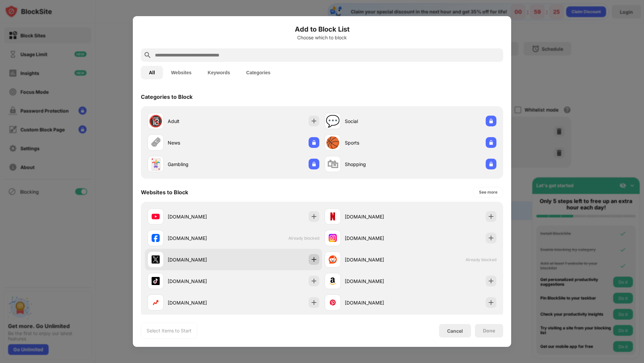  Describe the element at coordinates (201, 143) in the screenshot. I see `div: News` at that location.